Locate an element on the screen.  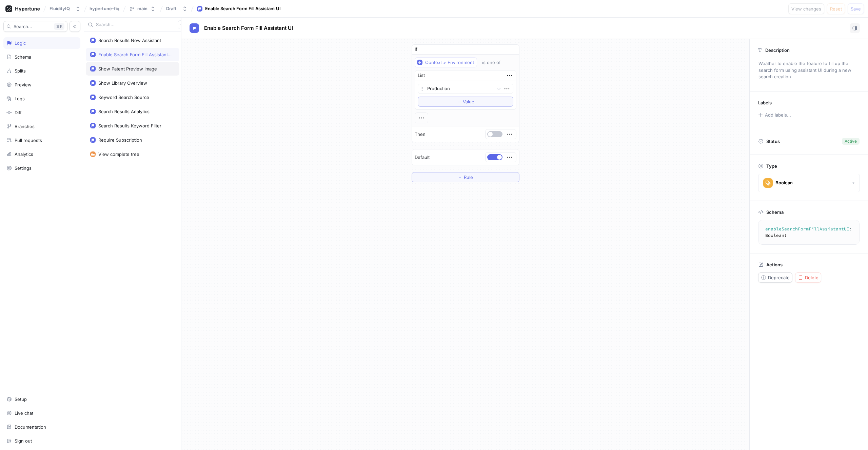
div: View complete tree is located at coordinates (119, 155).